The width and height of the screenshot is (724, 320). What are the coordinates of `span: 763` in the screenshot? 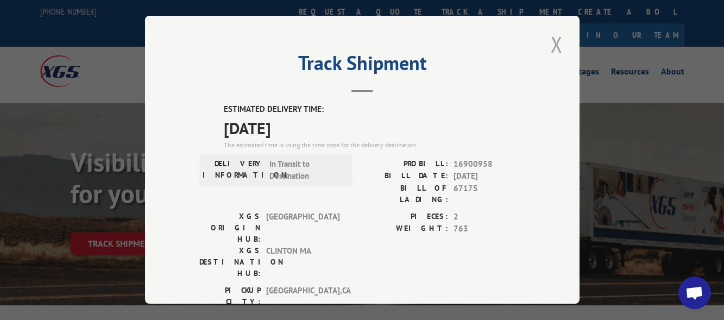 It's located at (490, 229).